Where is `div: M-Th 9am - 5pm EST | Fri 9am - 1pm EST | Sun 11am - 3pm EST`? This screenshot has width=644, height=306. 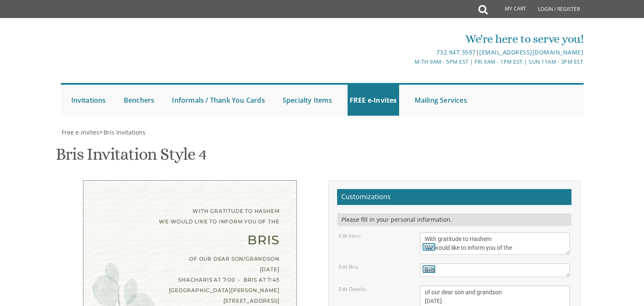
div: M-Th 9am - 5pm EST | Fri 9am - 1pm EST | Sun 11am - 3pm EST is located at coordinates (409, 61).